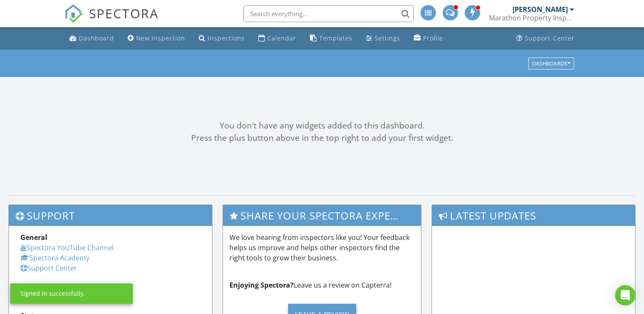 This screenshot has width=644, height=314. What do you see at coordinates (110, 215) in the screenshot?
I see `h3: Support` at bounding box center [110, 215].